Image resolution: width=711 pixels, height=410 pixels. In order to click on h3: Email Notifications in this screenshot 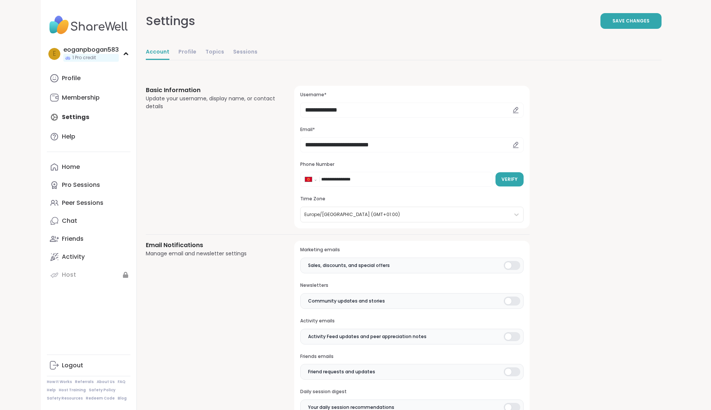, I will do `click(211, 245)`.